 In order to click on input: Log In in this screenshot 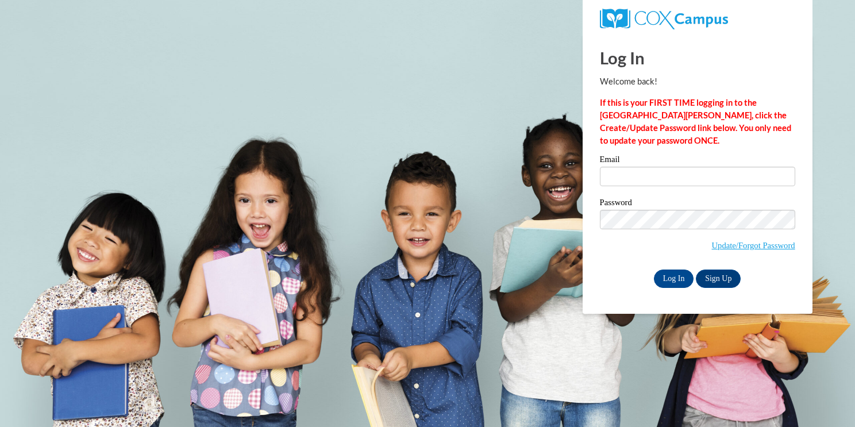, I will do `click(674, 279)`.